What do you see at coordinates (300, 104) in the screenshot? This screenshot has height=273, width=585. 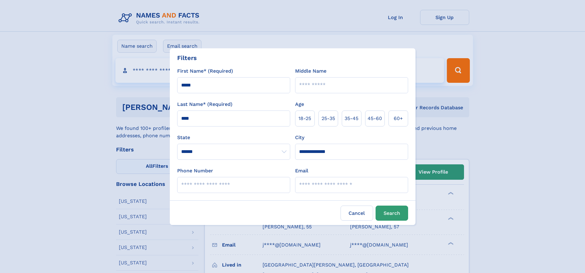 I see `label: Age` at bounding box center [300, 104].